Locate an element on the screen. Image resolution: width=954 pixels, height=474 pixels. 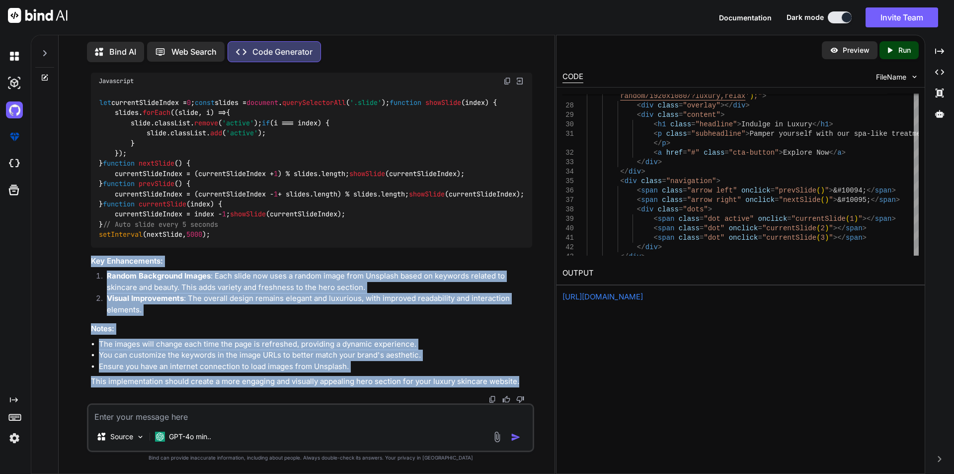
div: 36 is located at coordinates (568, 190).